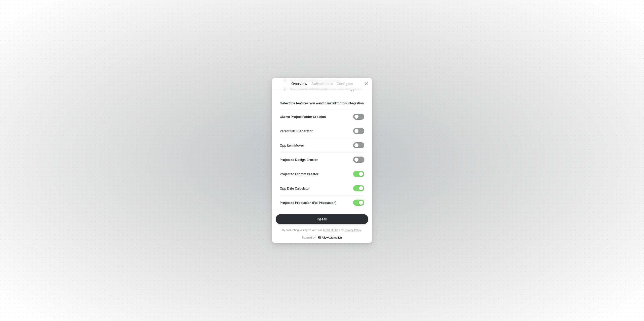  What do you see at coordinates (299, 160) in the screenshot?
I see `p: Project to Design Creator` at bounding box center [299, 160].